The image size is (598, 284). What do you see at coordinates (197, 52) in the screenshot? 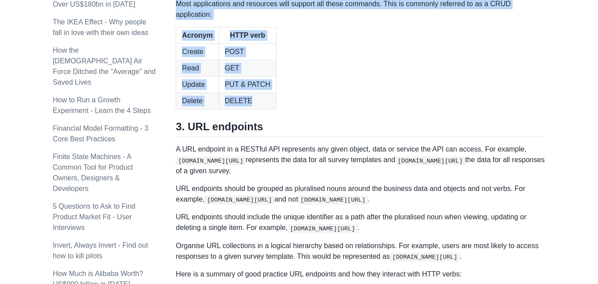
I see `td: Create` at bounding box center [197, 52].